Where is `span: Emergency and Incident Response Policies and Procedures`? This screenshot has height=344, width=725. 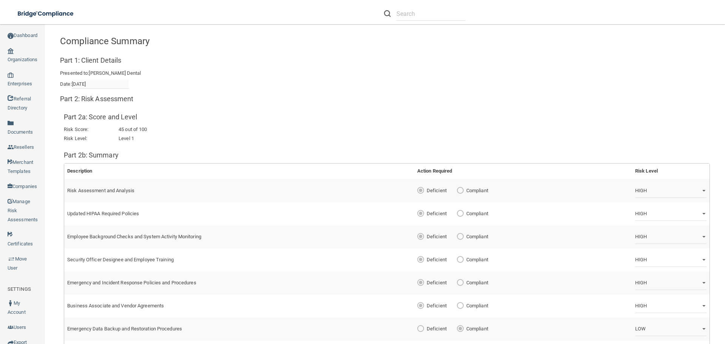 span: Emergency and Incident Response Policies and Procedures is located at coordinates (132, 282).